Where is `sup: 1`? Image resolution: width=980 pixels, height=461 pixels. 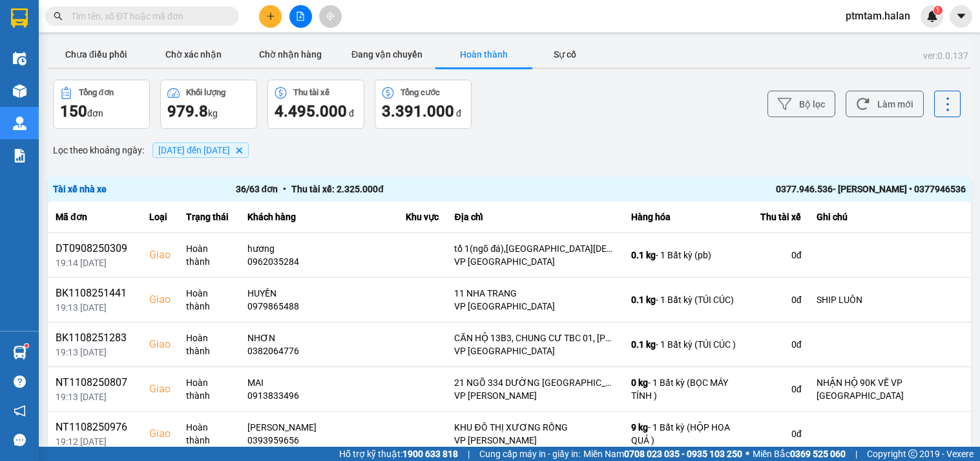
sup: 1 is located at coordinates (938, 10).